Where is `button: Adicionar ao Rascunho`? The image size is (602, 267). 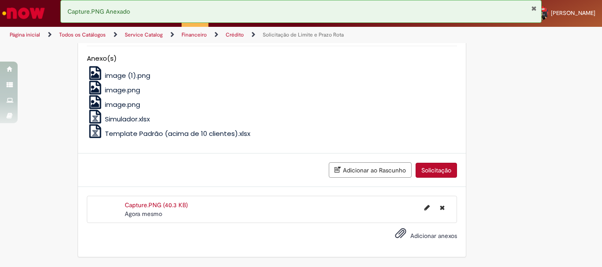 button: Adicionar ao Rascunho is located at coordinates (370, 170).